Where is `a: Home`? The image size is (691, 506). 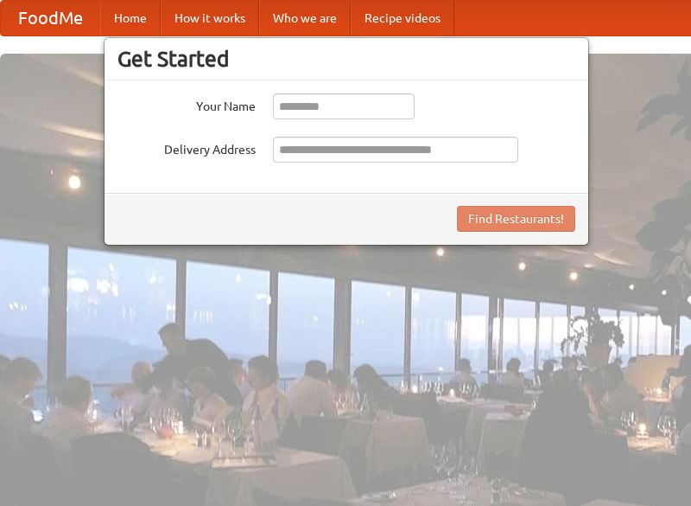
a: Home is located at coordinates (131, 18).